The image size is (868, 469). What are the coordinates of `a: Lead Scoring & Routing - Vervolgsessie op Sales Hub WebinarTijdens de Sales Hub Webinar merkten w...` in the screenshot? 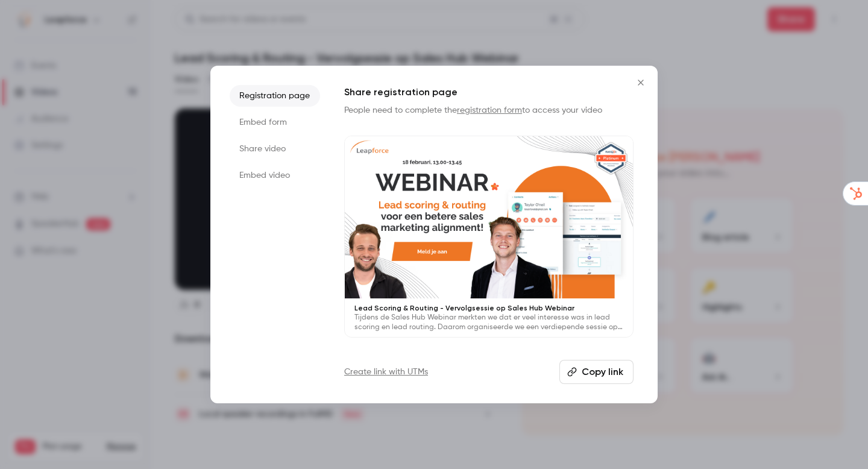 It's located at (489, 236).